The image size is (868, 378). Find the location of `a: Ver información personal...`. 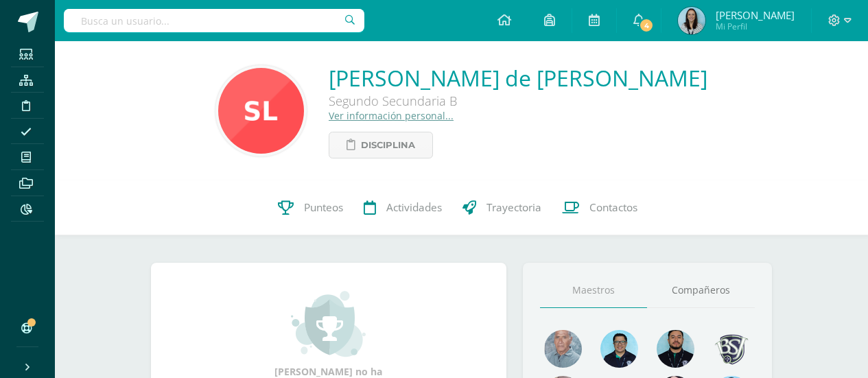

a: Ver información personal... is located at coordinates (391, 115).